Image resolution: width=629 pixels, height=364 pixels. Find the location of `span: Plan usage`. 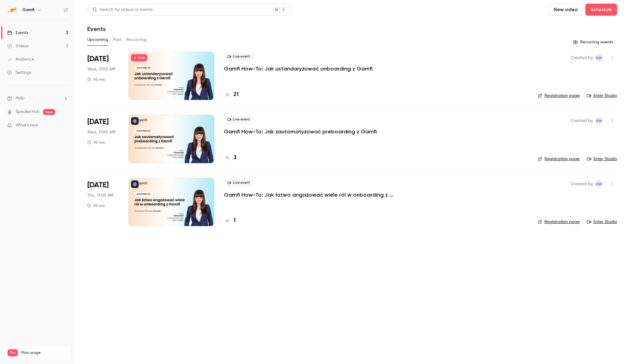

span: Plan usage is located at coordinates (45, 353).